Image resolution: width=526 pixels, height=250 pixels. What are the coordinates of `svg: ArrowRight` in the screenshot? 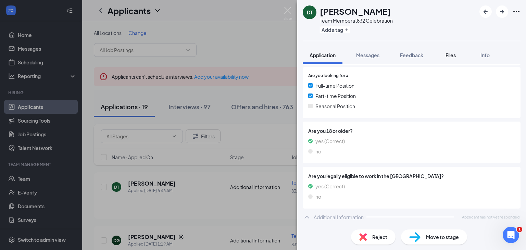 It's located at (502, 12).